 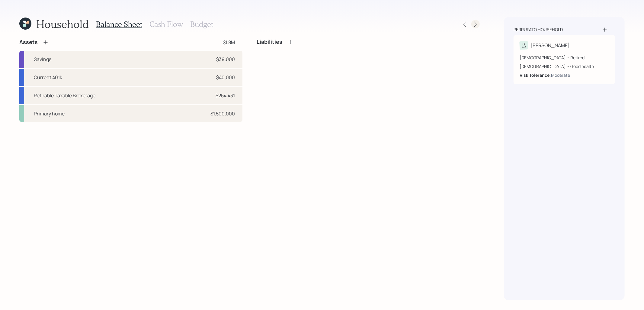 I want to click on h3: Balance Sheet, so click(x=118, y=24).